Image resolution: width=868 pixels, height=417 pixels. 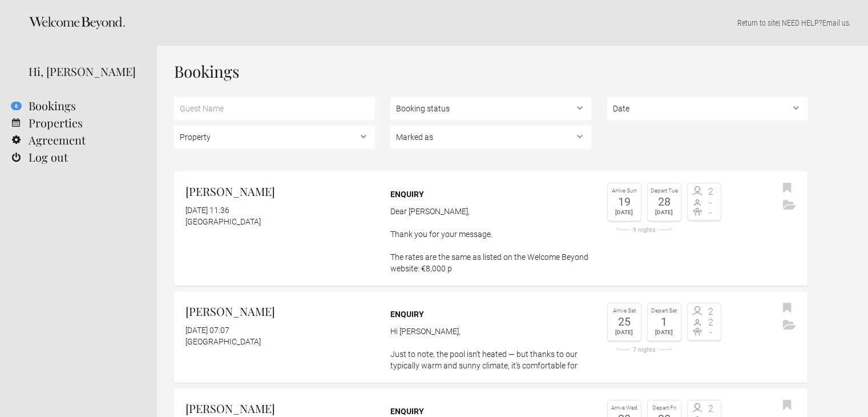 What do you see at coordinates (624, 202) in the screenshot?
I see `div: 19` at bounding box center [624, 202].